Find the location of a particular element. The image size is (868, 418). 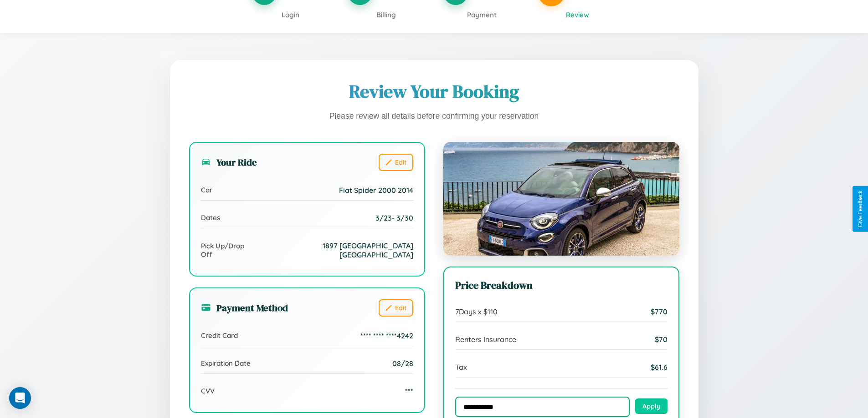

span: $ 770 is located at coordinates (659, 312).